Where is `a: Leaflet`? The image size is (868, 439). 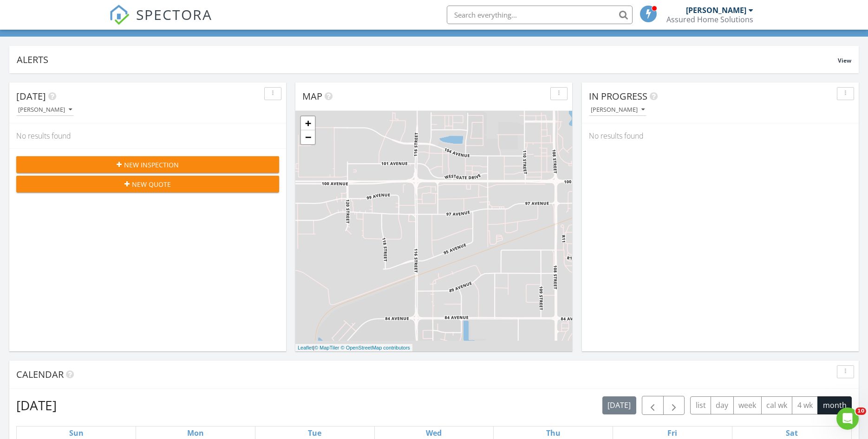
a: Leaflet is located at coordinates (305, 348).